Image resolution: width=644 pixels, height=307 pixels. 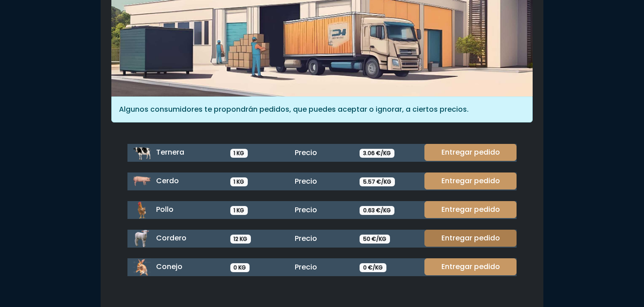 I want to click on span: 50 €/KG, so click(x=375, y=239).